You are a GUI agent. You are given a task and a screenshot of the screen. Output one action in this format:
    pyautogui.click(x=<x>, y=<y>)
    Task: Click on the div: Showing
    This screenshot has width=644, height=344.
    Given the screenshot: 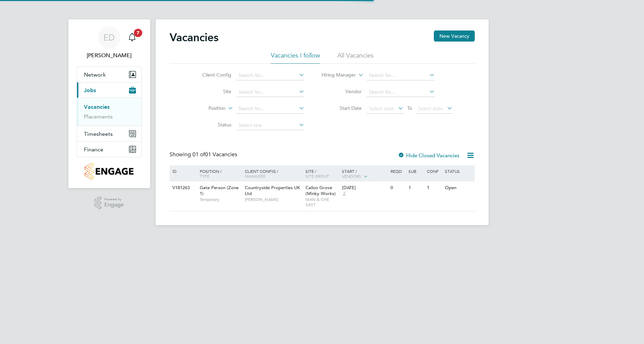 What is the action you would take?
    pyautogui.click(x=204, y=154)
    